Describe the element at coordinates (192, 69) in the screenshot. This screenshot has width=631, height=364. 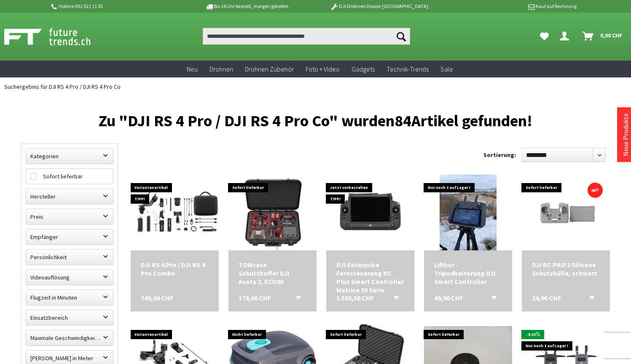
I see `span: Neu` at that location.